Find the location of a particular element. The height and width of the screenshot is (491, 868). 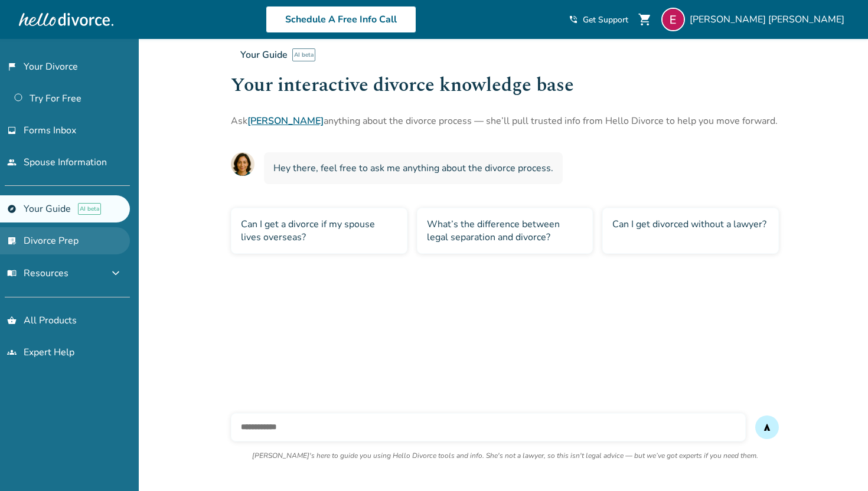

span: Hey there, feel free to ask me anything about the divorce process. is located at coordinates (414, 168).